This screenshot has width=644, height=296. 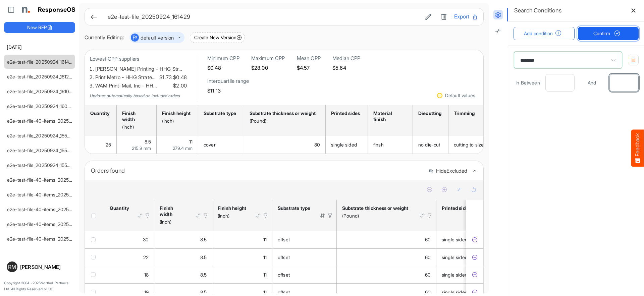 What do you see at coordinates (41, 165) in the screenshot?
I see `a: e2e-test-file_20250924_155648` at bounding box center [41, 165].